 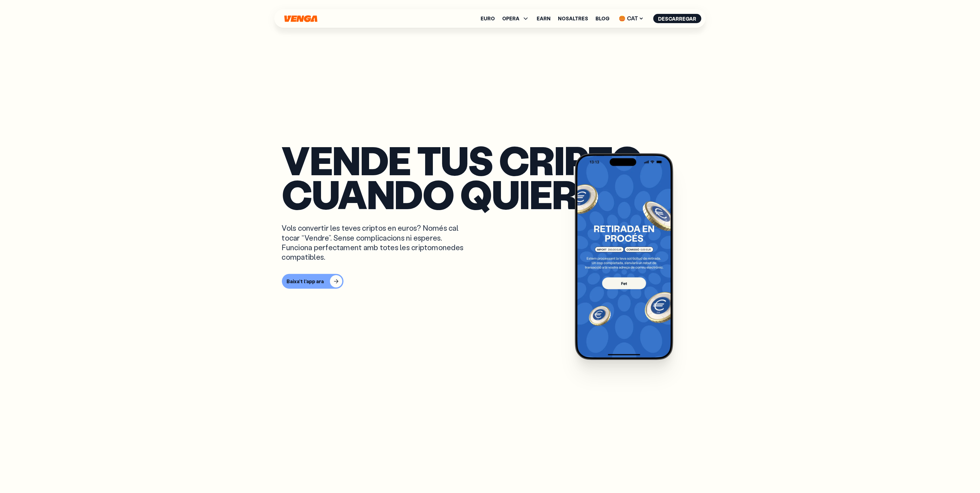 What do you see at coordinates (632, 19) in the screenshot?
I see `span: CAT` at bounding box center [632, 19].